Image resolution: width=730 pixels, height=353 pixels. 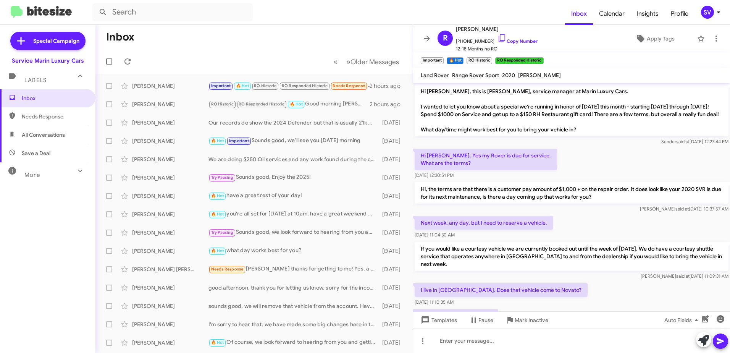 What do you see at coordinates (579, 14) in the screenshot?
I see `a: Inbox` at bounding box center [579, 14].